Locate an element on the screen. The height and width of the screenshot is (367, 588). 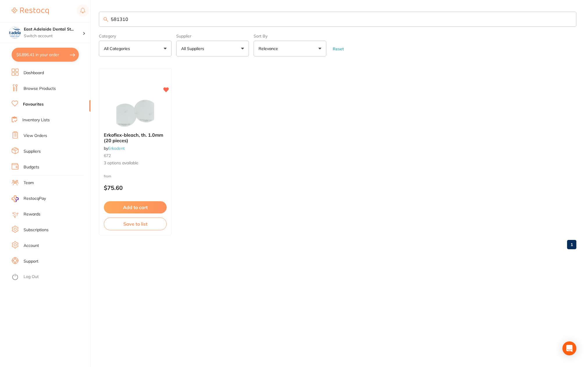
p: $75.60 is located at coordinates (135, 187).